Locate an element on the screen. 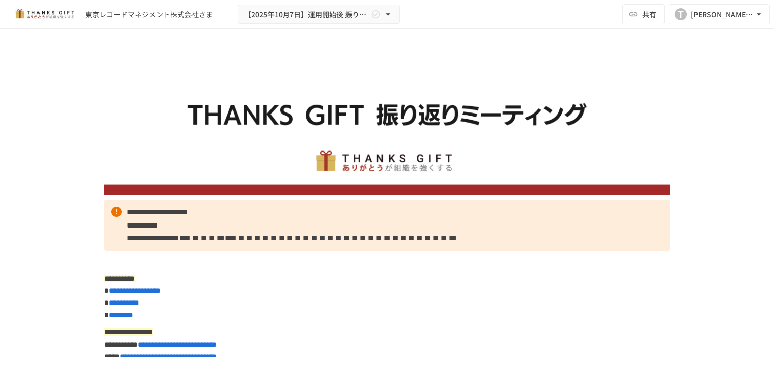 This screenshot has height=378, width=774. button: 【2025年10月7日】運用開始後 振り返りミーティング is located at coordinates (319, 14).